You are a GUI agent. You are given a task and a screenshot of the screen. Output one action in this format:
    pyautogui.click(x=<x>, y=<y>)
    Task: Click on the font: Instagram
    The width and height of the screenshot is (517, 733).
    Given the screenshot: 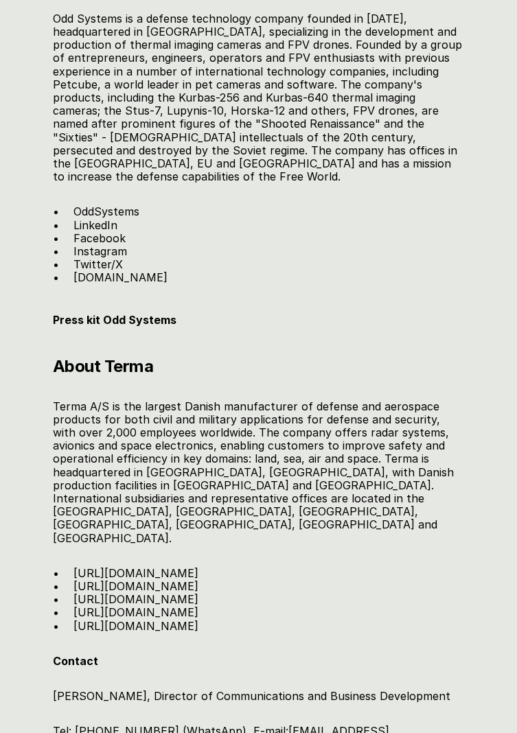 What is the action you would take?
    pyautogui.click(x=100, y=251)
    